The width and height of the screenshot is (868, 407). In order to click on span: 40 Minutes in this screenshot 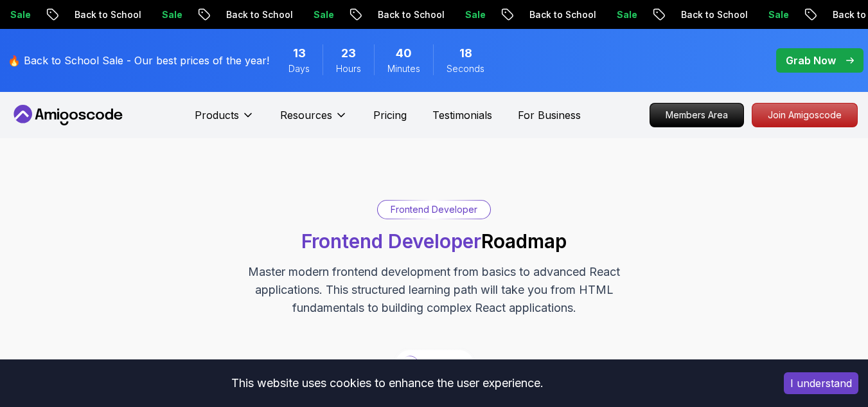, I will do `click(403, 53)`.